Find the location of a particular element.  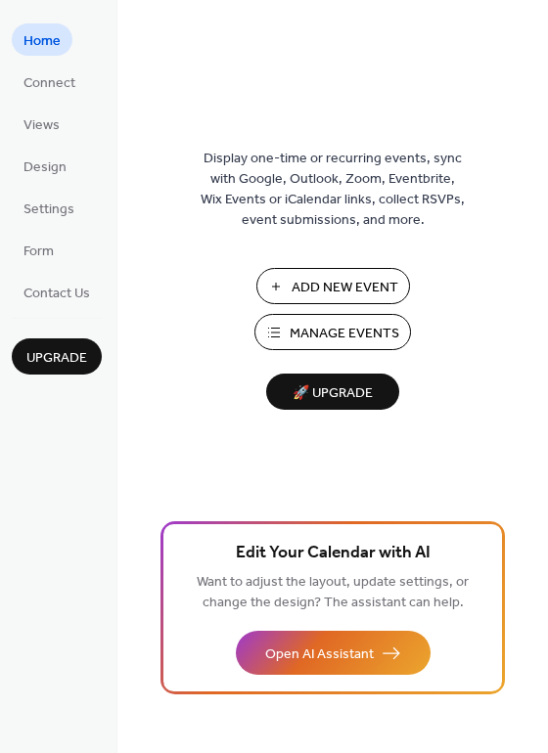

button: Upgrade is located at coordinates (57, 356).